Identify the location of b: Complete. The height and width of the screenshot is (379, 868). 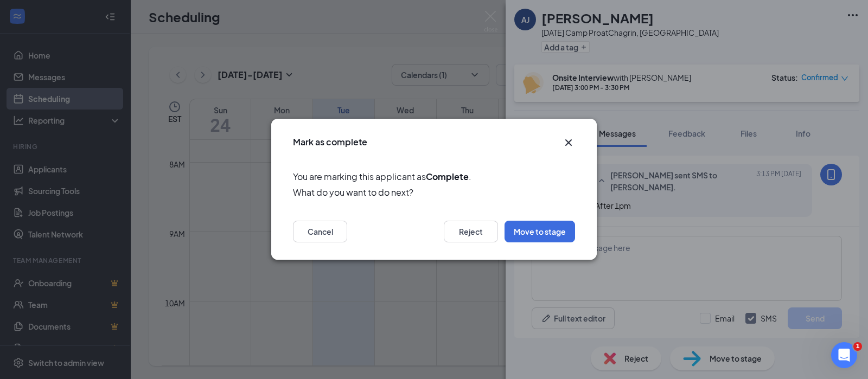
(447, 176).